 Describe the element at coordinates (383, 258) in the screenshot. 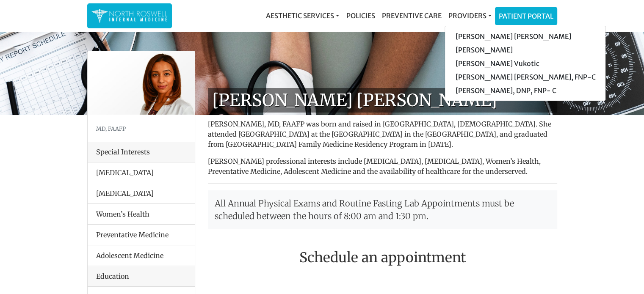

I see `h2: Schedule an appointment` at that location.